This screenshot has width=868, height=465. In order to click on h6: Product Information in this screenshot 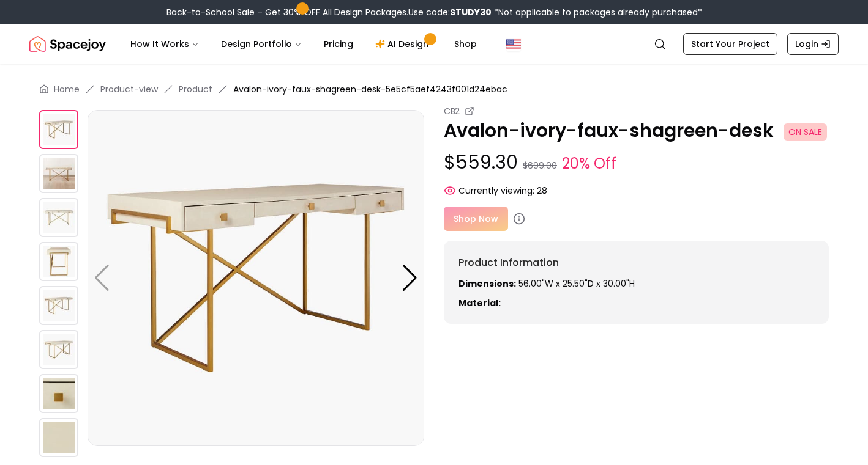, I will do `click(636, 263)`.